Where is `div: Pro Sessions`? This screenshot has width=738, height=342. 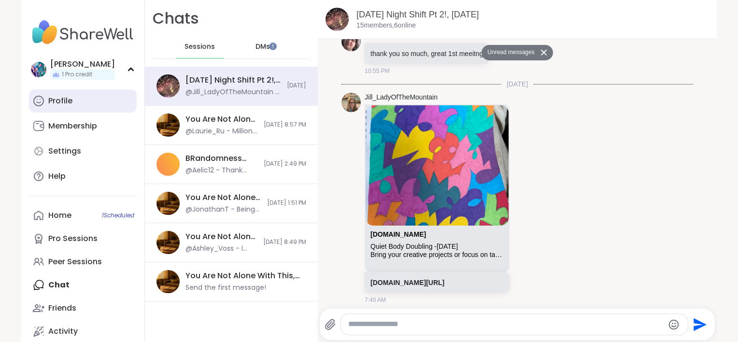 div: Pro Sessions is located at coordinates (73, 238).